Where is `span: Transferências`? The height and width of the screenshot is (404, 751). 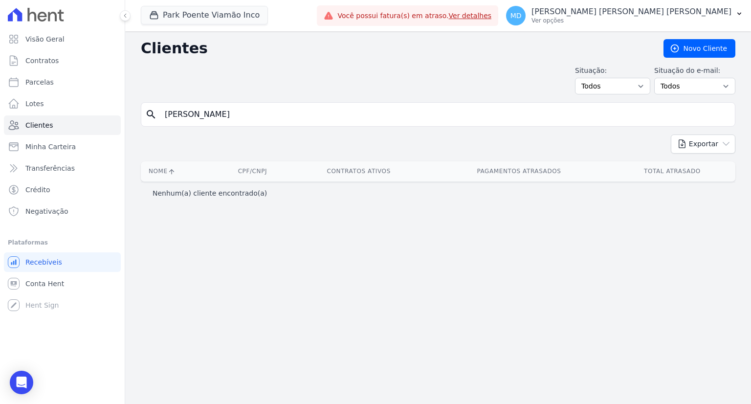
span: Transferências is located at coordinates (50, 168).